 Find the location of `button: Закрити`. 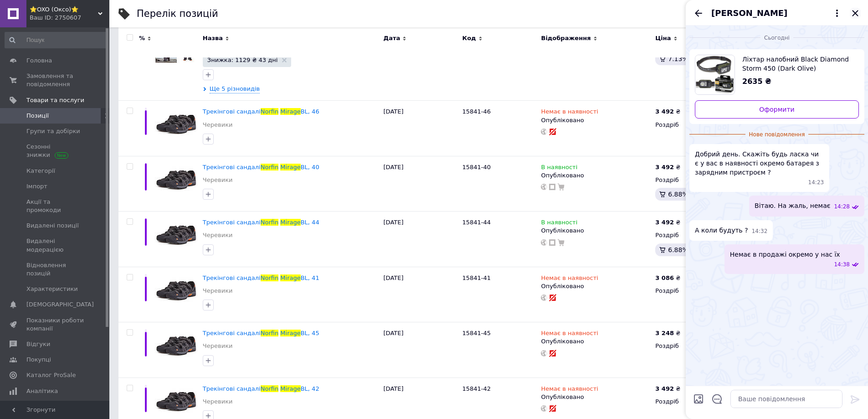

button: Закрити is located at coordinates (855, 13).